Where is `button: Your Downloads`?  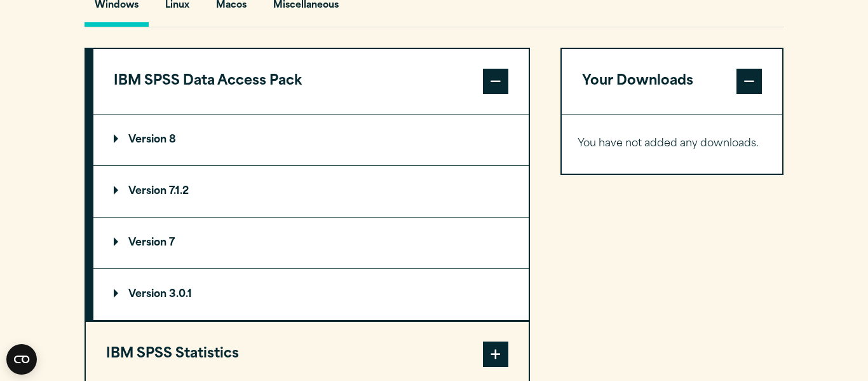
button: Your Downloads is located at coordinates (672, 82).